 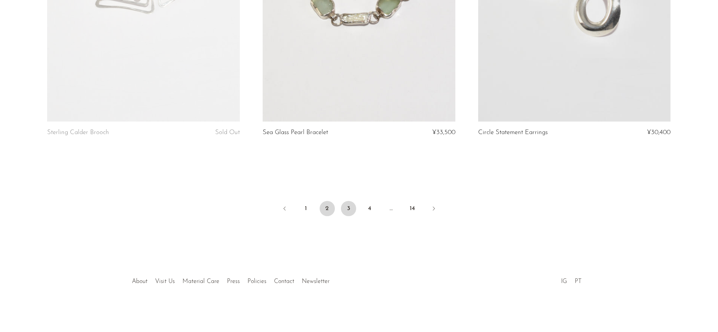 What do you see at coordinates (233, 281) in the screenshot?
I see `a: Press` at bounding box center [233, 281].